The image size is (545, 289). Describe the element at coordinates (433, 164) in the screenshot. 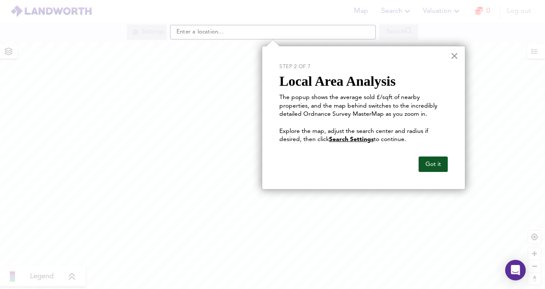

I see `button: Got it` at that location.